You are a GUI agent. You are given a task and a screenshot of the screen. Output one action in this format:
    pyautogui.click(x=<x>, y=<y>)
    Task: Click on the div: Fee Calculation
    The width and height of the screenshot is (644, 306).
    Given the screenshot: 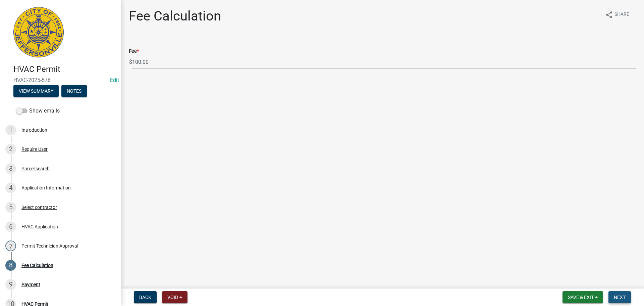 What is the action you would take?
    pyautogui.click(x=37, y=266)
    